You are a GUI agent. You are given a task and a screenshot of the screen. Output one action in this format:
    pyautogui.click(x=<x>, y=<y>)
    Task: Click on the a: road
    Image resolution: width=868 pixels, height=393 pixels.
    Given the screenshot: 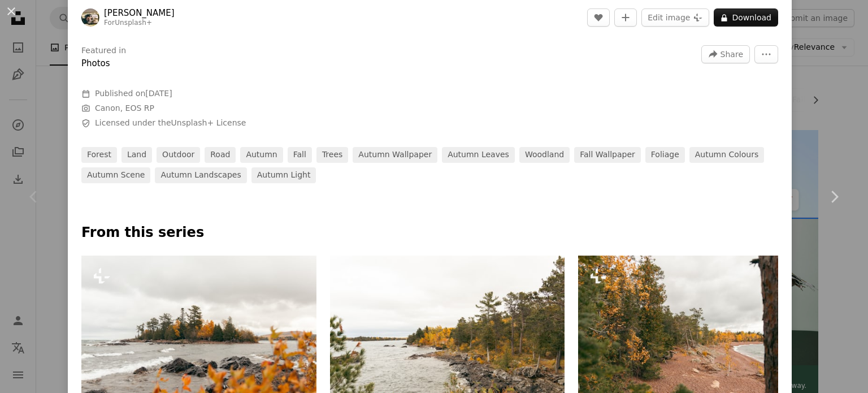 What is the action you would take?
    pyautogui.click(x=220, y=155)
    